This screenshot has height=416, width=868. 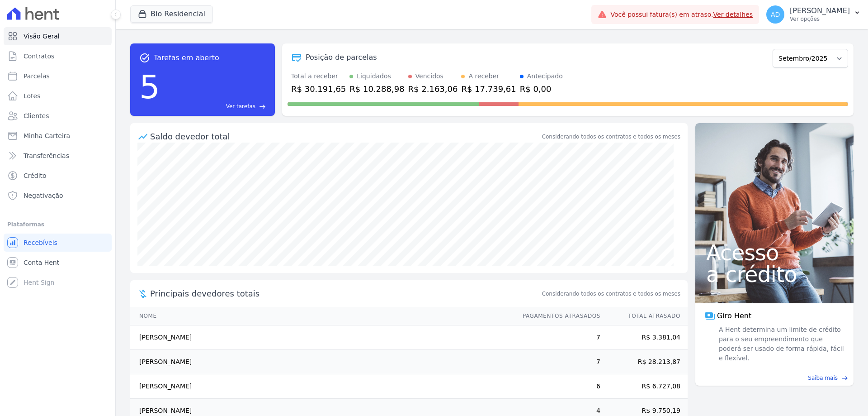 I want to click on div: R$ 10.288,98, so click(x=377, y=89).